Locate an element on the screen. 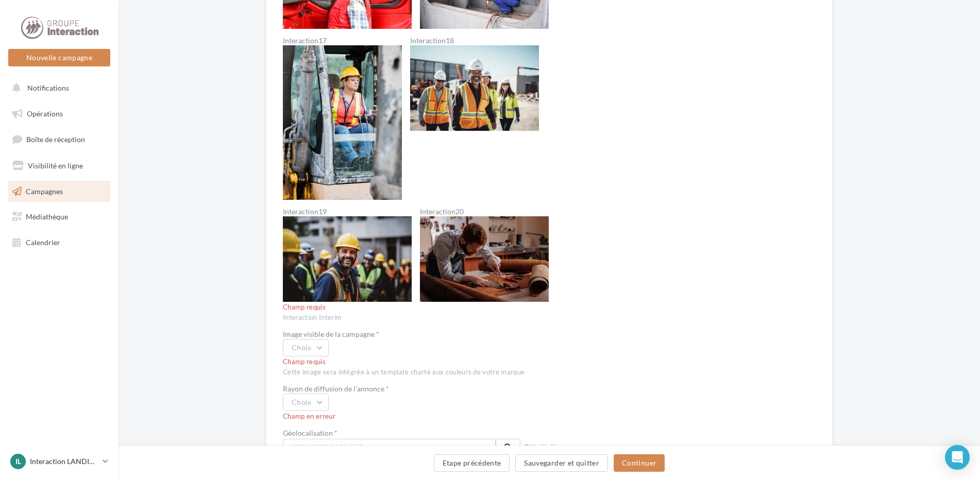 The height and width of the screenshot is (480, 980). label: Interaction17 is located at coordinates (342, 41).